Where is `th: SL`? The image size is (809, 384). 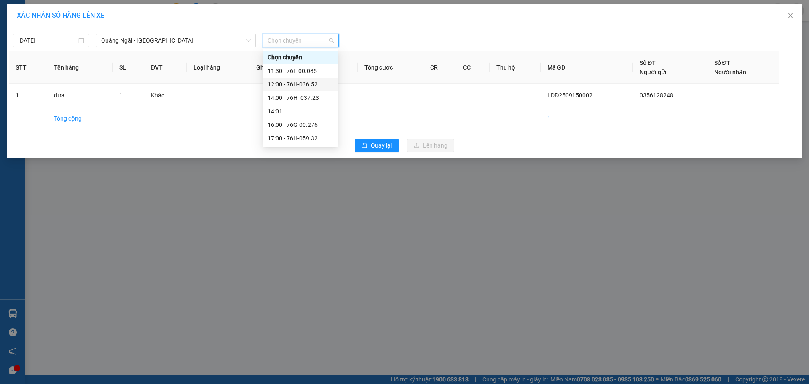 th: SL is located at coordinates (129, 67).